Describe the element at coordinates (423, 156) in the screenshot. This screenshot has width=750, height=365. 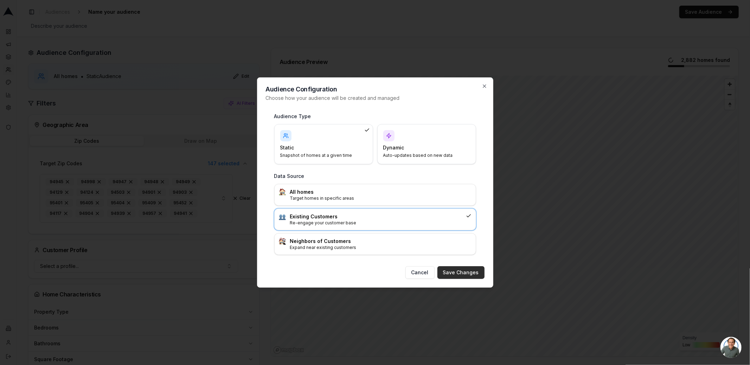
I see `p: Auto-updates based on new data` at that location.